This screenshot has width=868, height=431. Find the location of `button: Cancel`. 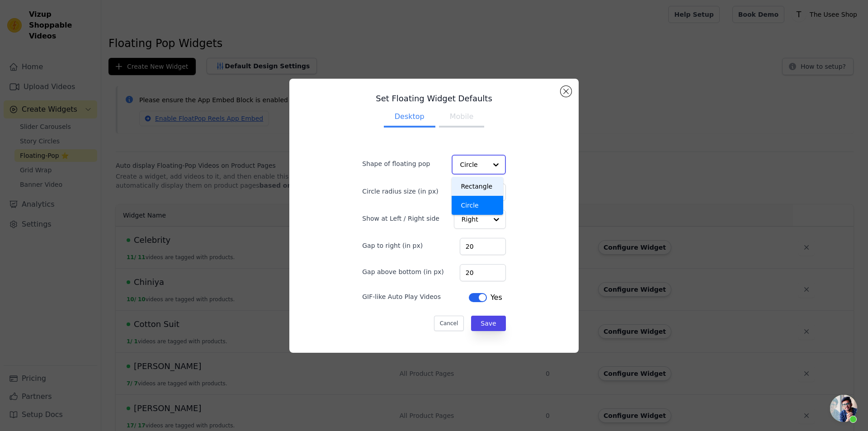

button: Cancel is located at coordinates (449, 324).